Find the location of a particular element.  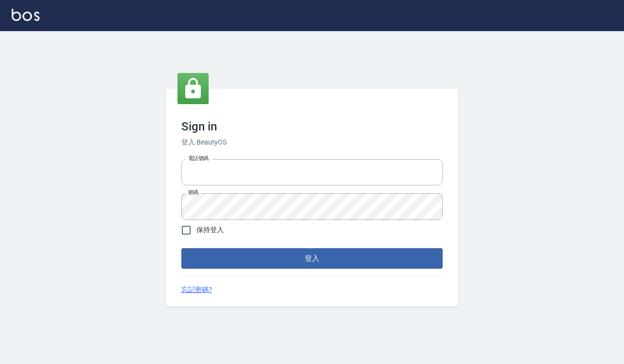

button: 登入 is located at coordinates (312, 259).